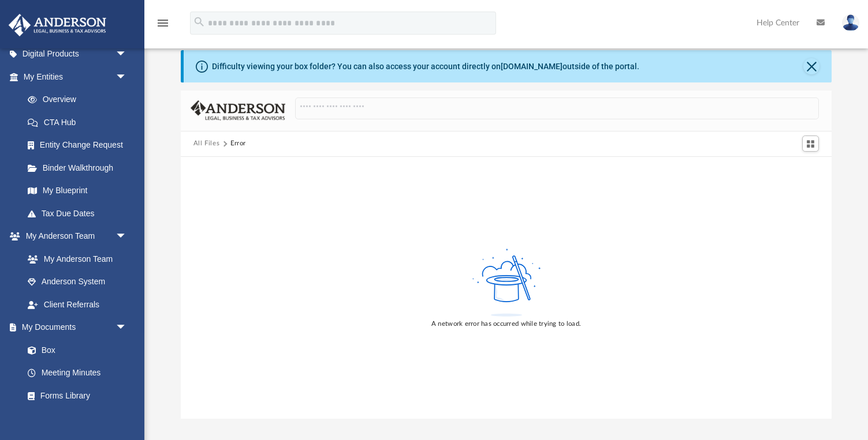  I want to click on a: Overview, so click(81, 100).